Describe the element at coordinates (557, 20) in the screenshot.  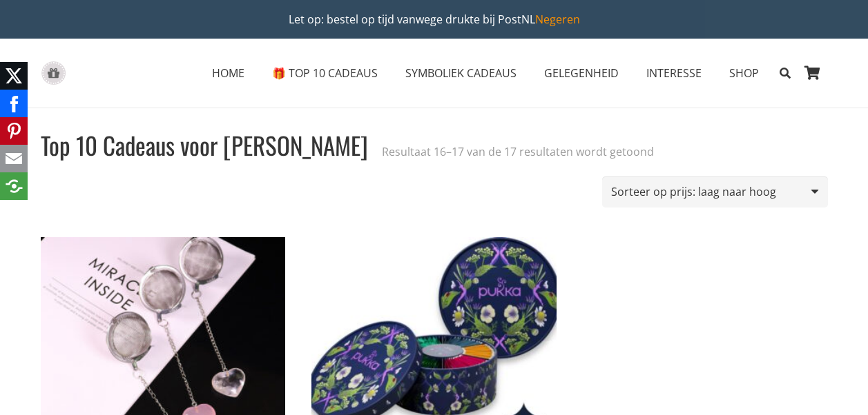
I see `a: Negeren` at that location.